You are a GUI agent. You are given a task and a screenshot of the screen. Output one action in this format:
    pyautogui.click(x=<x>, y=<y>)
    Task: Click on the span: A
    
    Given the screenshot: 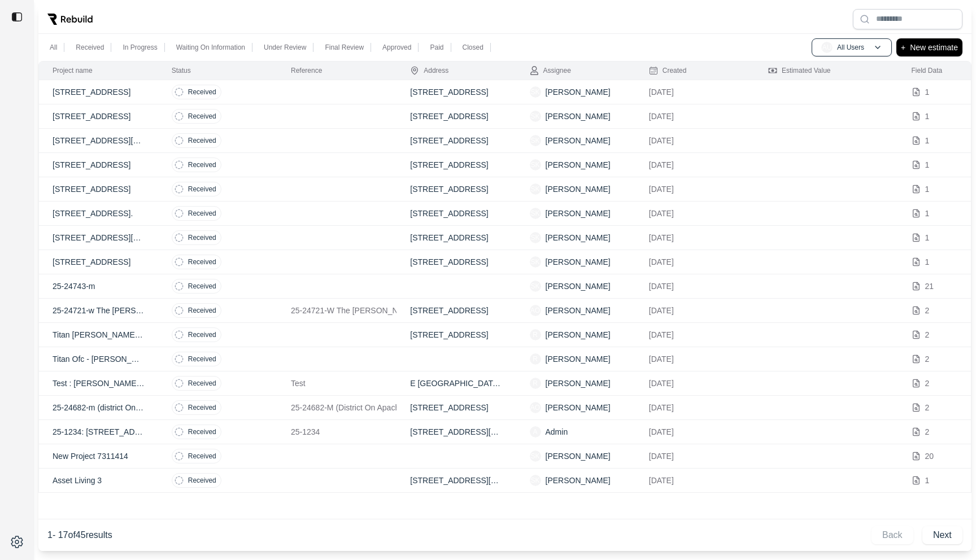 What is the action you would take?
    pyautogui.click(x=536, y=432)
    